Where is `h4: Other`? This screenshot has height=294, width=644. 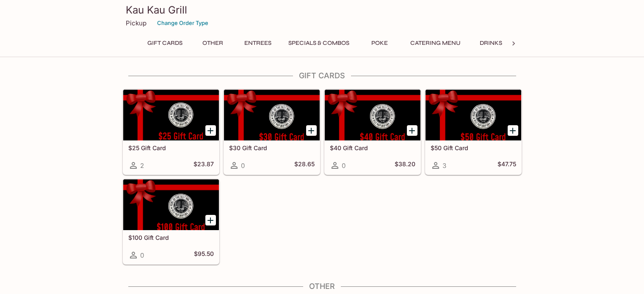 h4: Other is located at coordinates (322, 286).